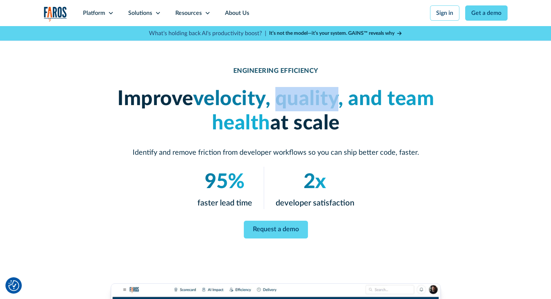 This screenshot has height=299, width=551. I want to click on a: Request a demo, so click(276, 229).